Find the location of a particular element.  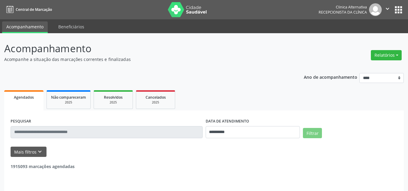

span: Não compareceram is located at coordinates (69, 97).